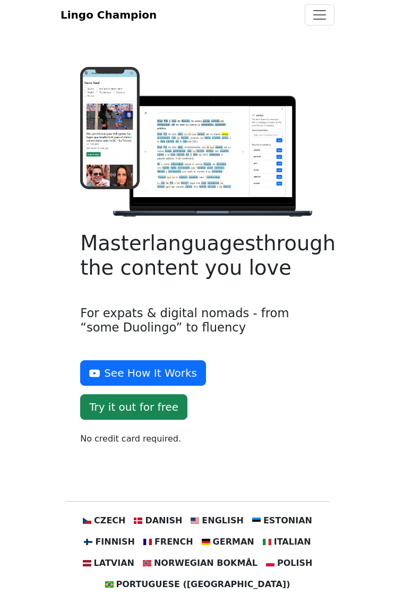 The width and height of the screenshot is (395, 602). Describe the element at coordinates (198, 256) in the screenshot. I see `h4: Master languages through the content you love` at that location.